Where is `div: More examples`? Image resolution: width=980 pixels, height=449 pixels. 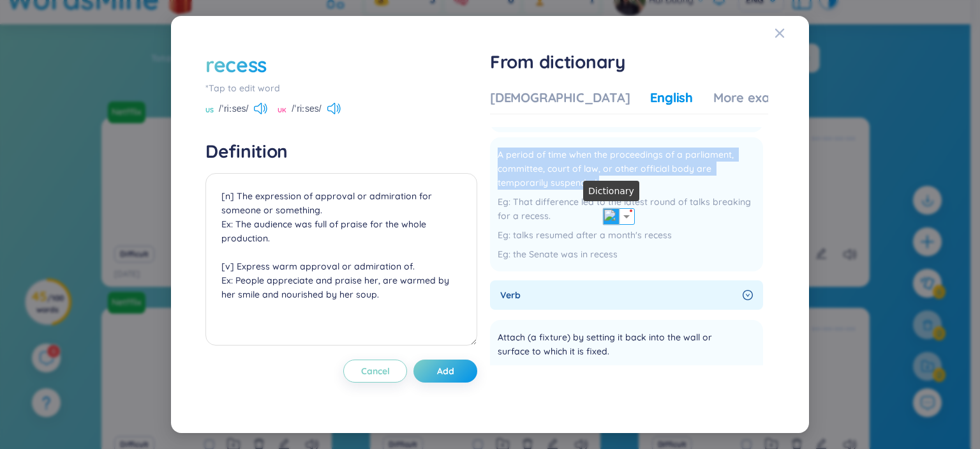
div: More examples is located at coordinates (759, 98).